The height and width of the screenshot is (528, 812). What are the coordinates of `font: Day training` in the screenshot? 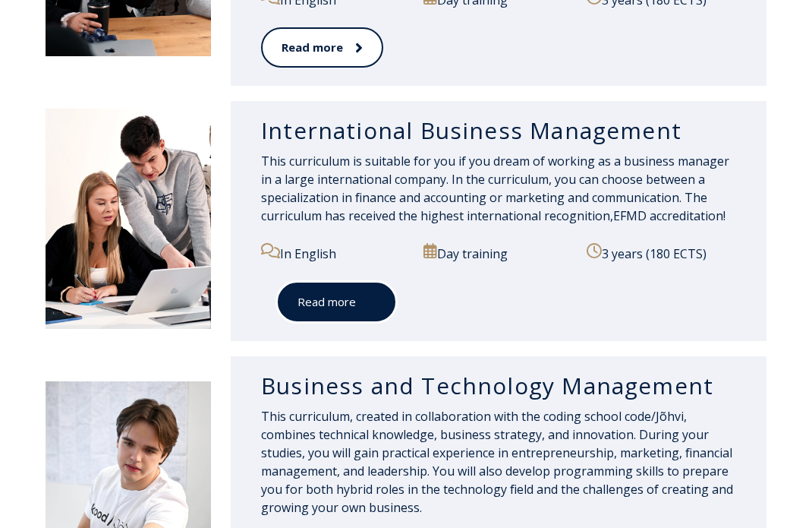 It's located at (472, 253).